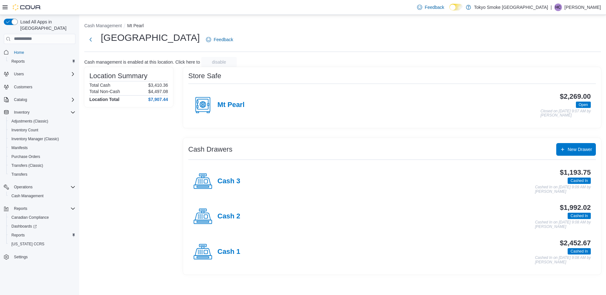 This screenshot has height=295, width=606. What do you see at coordinates (40, 87) in the screenshot?
I see `button: Customers` at bounding box center [40, 87].